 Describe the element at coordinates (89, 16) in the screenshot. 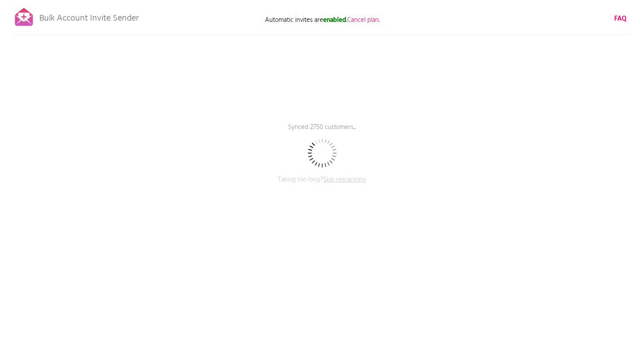

I see `p: Bulk Account Invite Sender` at that location.